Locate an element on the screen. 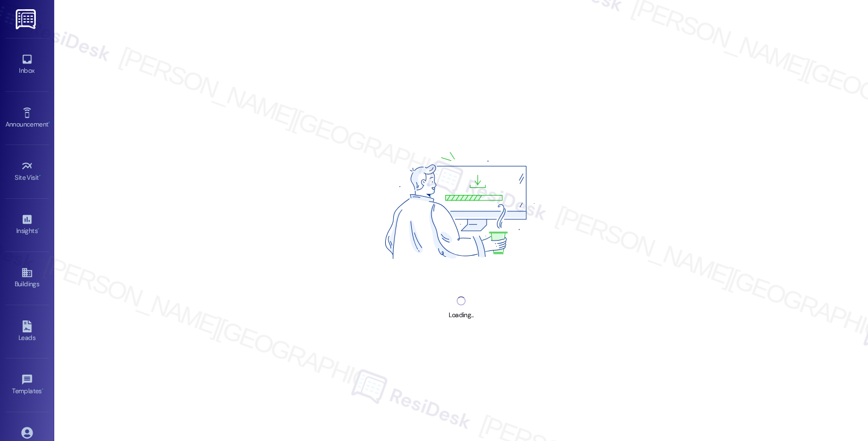 This screenshot has height=441, width=868. img: ResiDesk Logo is located at coordinates (27, 19).